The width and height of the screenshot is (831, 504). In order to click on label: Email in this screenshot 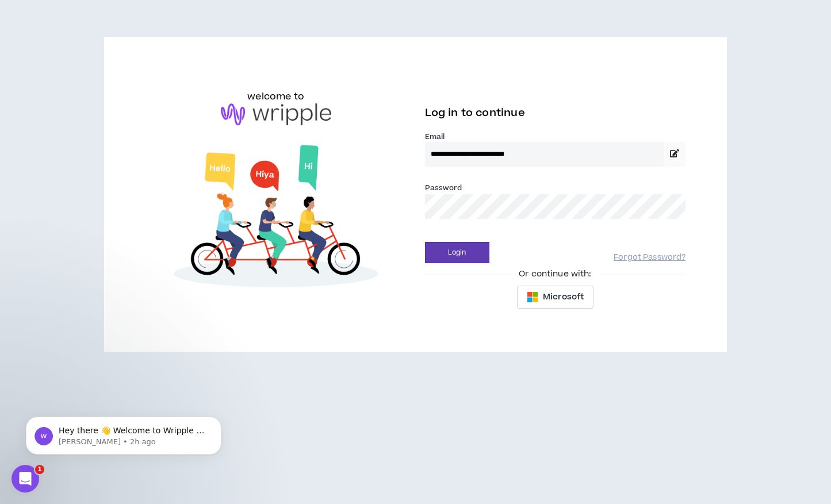, I will do `click(555, 137)`.